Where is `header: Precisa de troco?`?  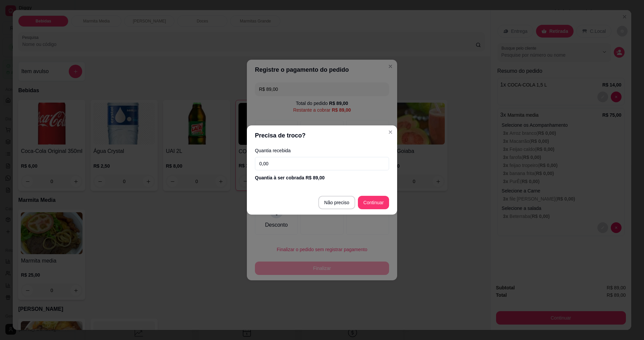
header: Precisa de troco? is located at coordinates (322, 135).